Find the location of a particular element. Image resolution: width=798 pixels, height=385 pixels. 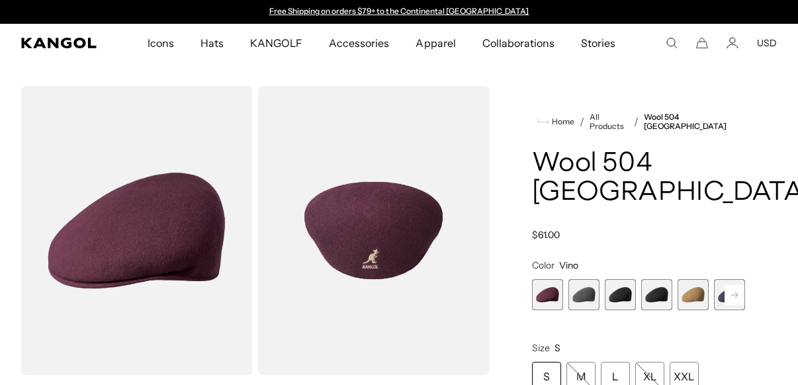

div: 4 of 12 is located at coordinates (656, 294).